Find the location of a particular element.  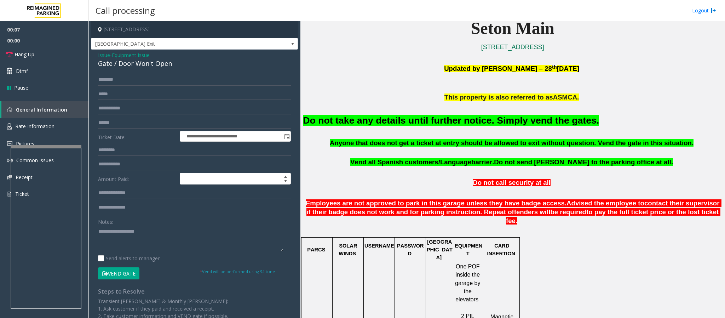

span: Advised the employee to is located at coordinates (605, 203).